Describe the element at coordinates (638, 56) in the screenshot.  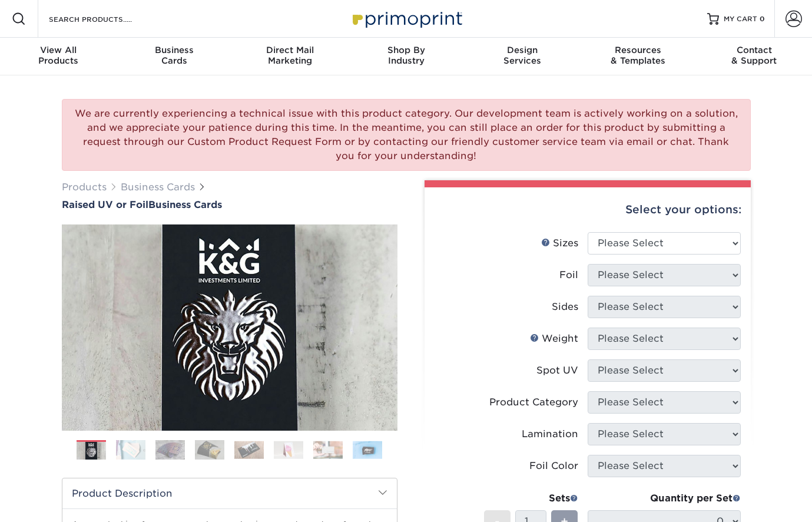
I see `a: Resources& Templates` at that location.